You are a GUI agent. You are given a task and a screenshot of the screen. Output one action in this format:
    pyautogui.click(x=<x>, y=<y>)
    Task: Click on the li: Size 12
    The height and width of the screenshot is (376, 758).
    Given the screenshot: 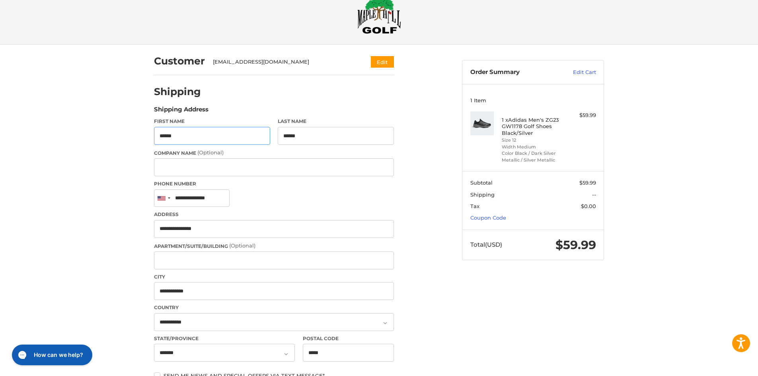 What is the action you would take?
    pyautogui.click(x=532, y=140)
    